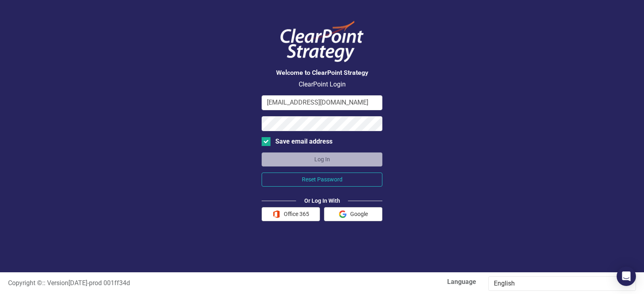 This screenshot has width=644, height=294. I want to click on button: Log In, so click(322, 159).